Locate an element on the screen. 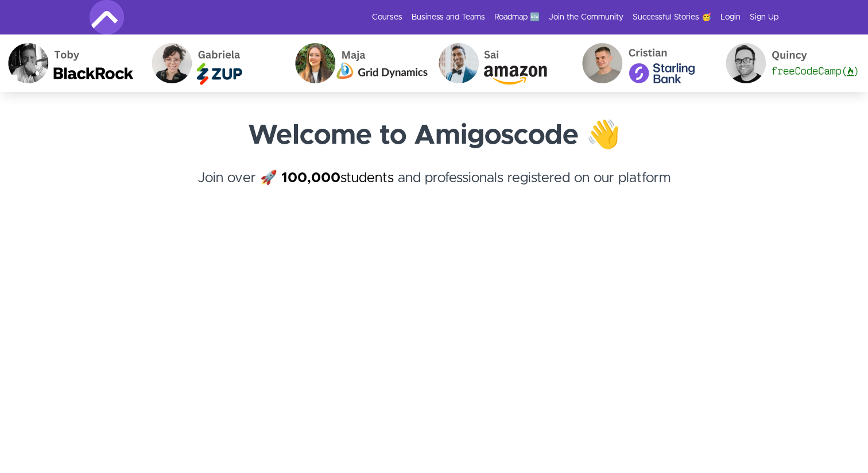 The width and height of the screenshot is (868, 473). a: Courses is located at coordinates (387, 17).